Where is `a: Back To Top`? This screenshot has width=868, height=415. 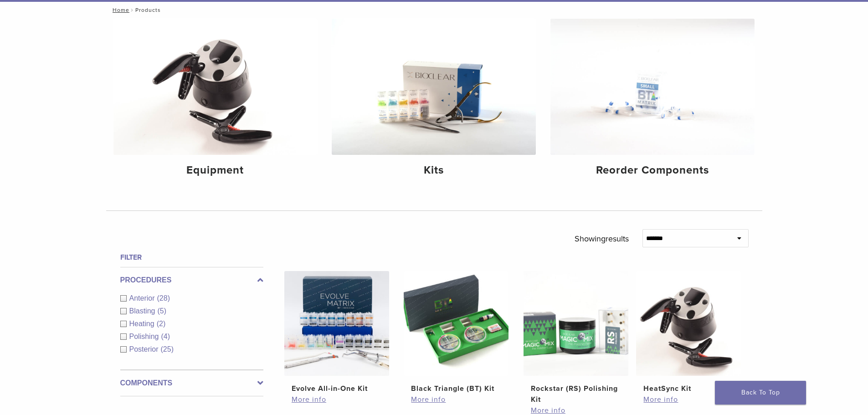 a: Back To Top is located at coordinates (761, 393).